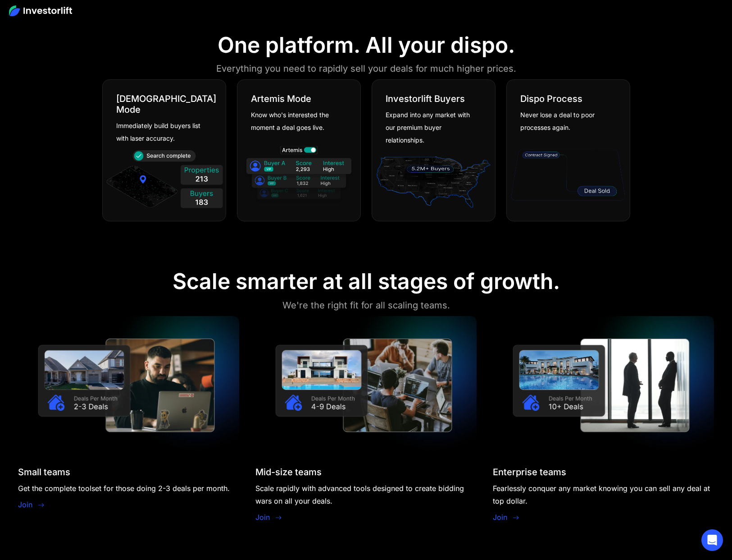 The height and width of the screenshot is (560, 732). Describe the element at coordinates (713, 540) in the screenshot. I see `div: Open Intercom Messenger` at that location.